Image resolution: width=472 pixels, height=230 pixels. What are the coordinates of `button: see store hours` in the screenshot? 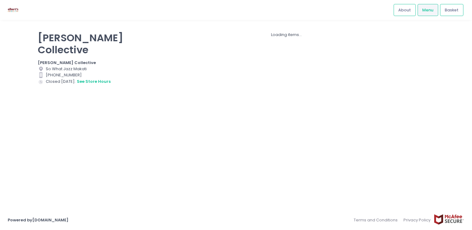 It's located at (94, 81).